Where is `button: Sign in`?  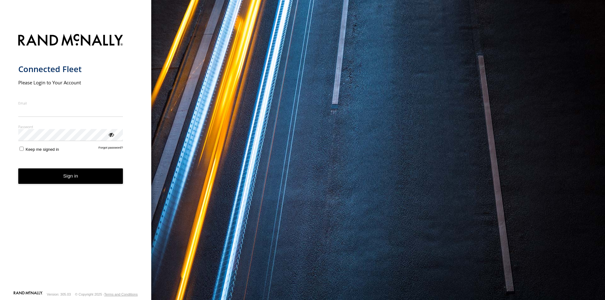
button: Sign in is located at coordinates (71, 176).